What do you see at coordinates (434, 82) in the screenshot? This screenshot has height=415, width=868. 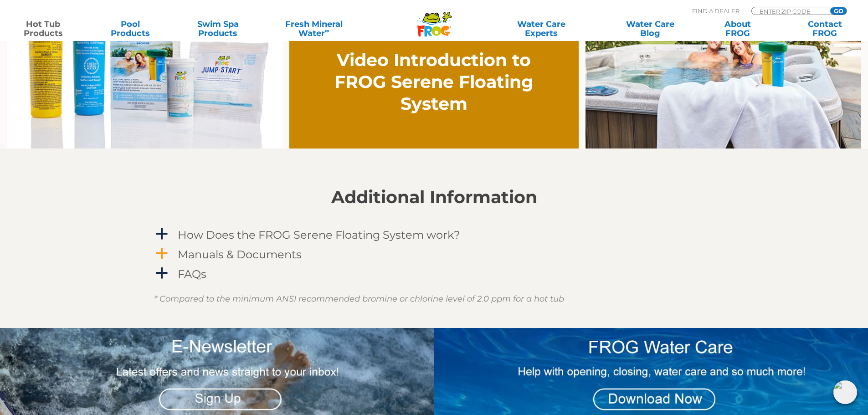 I see `h2: Video Introduction to FROG Serene Floating System` at bounding box center [434, 82].